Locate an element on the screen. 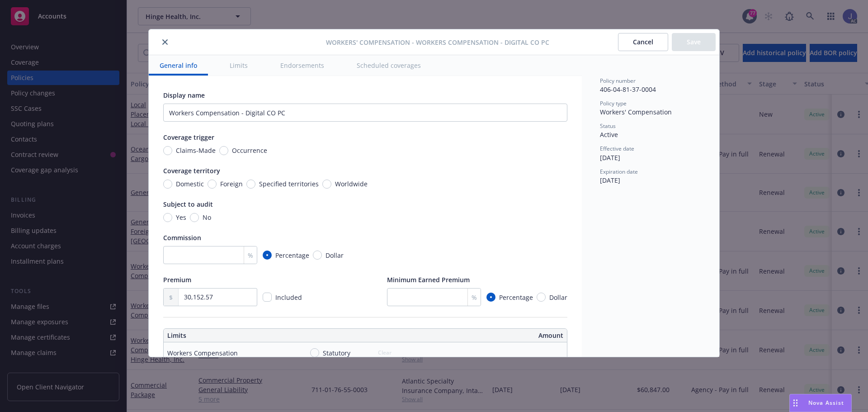 Image resolution: width=868 pixels, height=412 pixels. input: No is located at coordinates (195, 217).